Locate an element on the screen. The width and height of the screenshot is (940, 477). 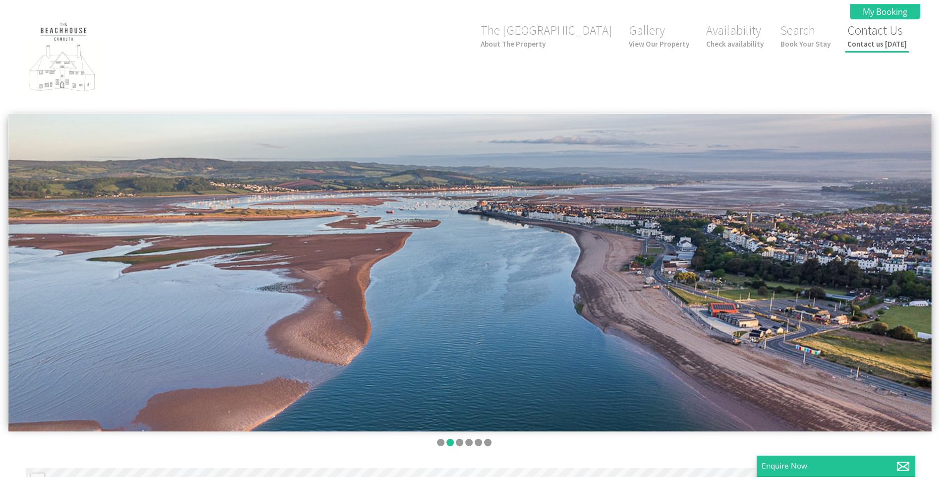
a: GalleryView Our Property is located at coordinates (659, 35).